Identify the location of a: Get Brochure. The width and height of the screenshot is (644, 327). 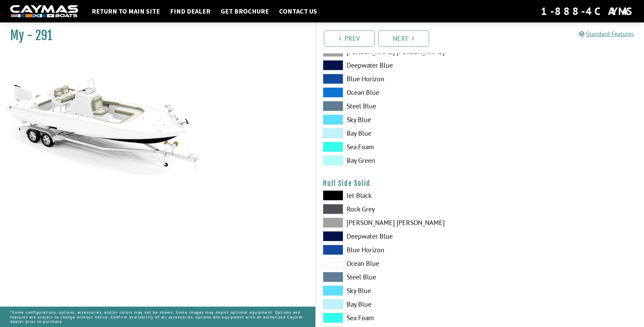
(245, 11).